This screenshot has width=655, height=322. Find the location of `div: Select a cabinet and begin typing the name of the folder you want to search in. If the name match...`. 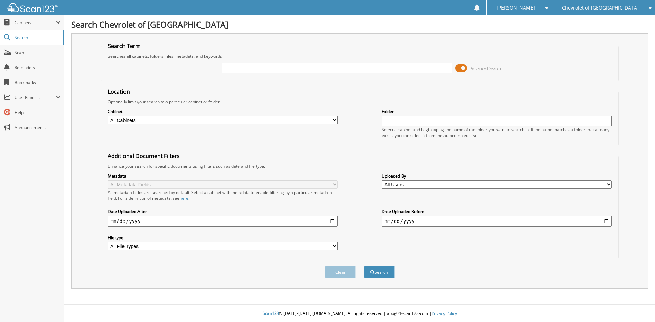

div: Select a cabinet and begin typing the name of the folder you want to search in. If the name match... is located at coordinates (497, 133).